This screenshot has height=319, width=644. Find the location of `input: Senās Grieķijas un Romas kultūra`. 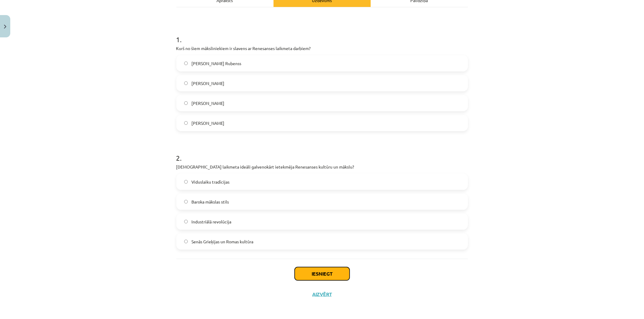

input: Senās Grieķijas un Romas kultūra is located at coordinates (186, 242).